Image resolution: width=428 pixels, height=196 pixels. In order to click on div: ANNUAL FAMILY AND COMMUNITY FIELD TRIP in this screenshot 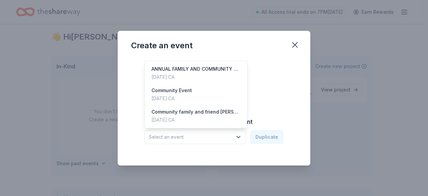, I will do `click(196, 69)`.